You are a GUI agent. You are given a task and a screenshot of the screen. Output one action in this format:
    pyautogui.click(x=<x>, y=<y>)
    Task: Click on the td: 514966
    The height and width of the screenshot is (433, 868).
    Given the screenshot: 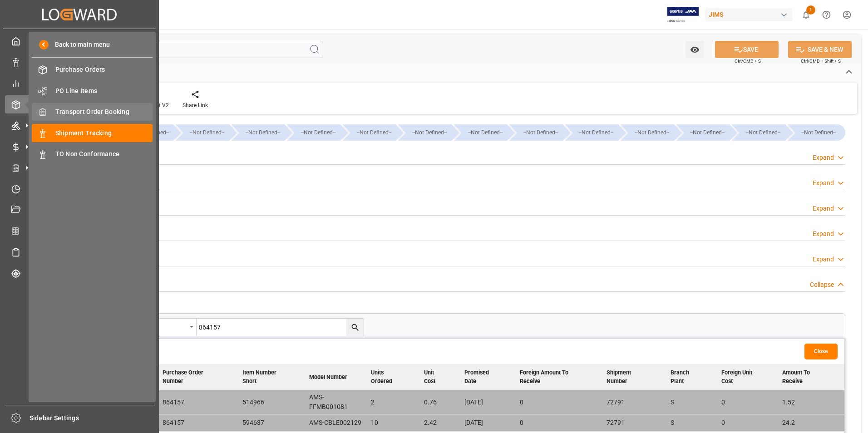 What is the action you would take?
    pyautogui.click(x=271, y=402)
    